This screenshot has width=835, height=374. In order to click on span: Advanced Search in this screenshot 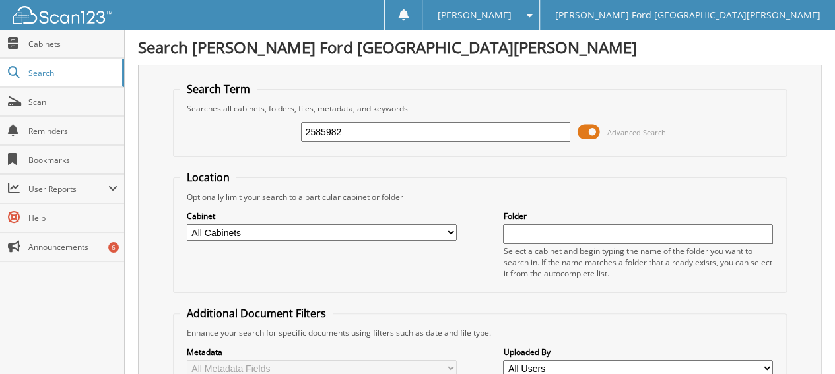, I will do `click(636, 132)`.